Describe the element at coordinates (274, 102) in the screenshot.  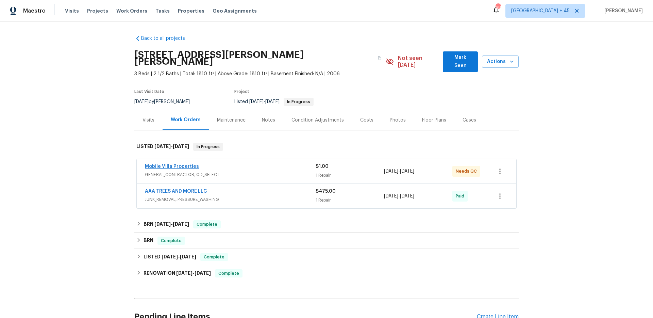
I see `span: Listed` at that location.